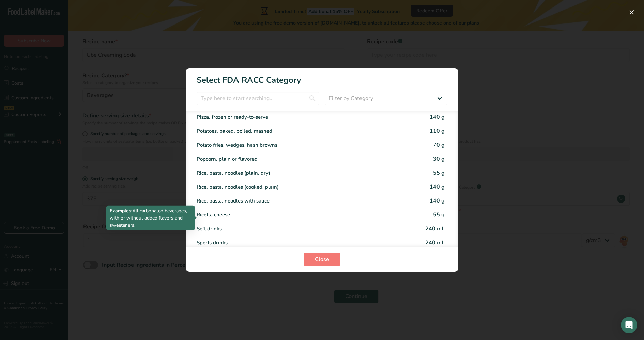 This screenshot has height=340, width=644. What do you see at coordinates (322, 259) in the screenshot?
I see `button: Close` at bounding box center [322, 259].